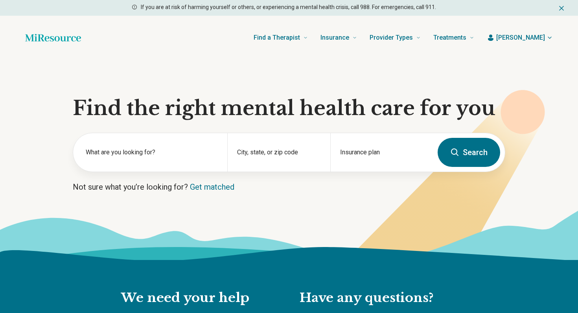 The height and width of the screenshot is (313, 578). What do you see at coordinates (391, 38) in the screenshot?
I see `span: Provider Types` at bounding box center [391, 38].